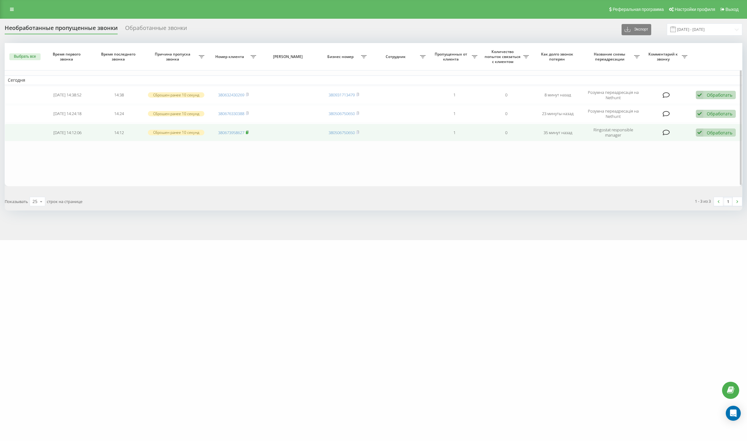  I want to click on span: Название схемы переадресации, so click(610, 56).